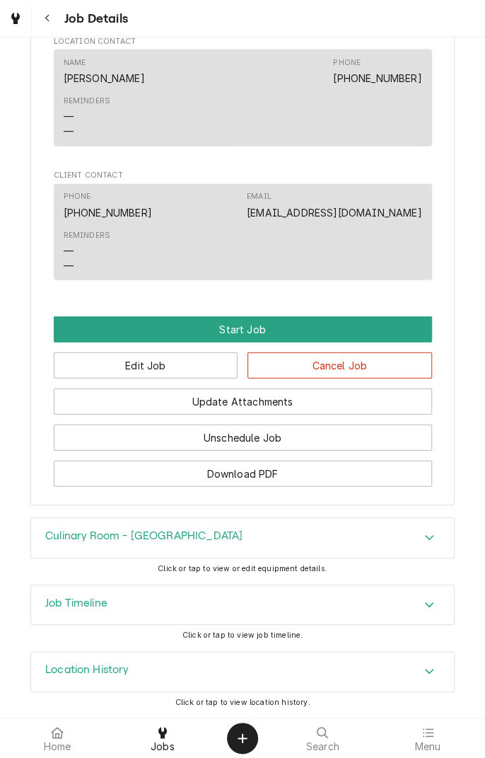 The height and width of the screenshot is (758, 485). Describe the element at coordinates (243, 236) in the screenshot. I see `div: Client Contact List` at that location.